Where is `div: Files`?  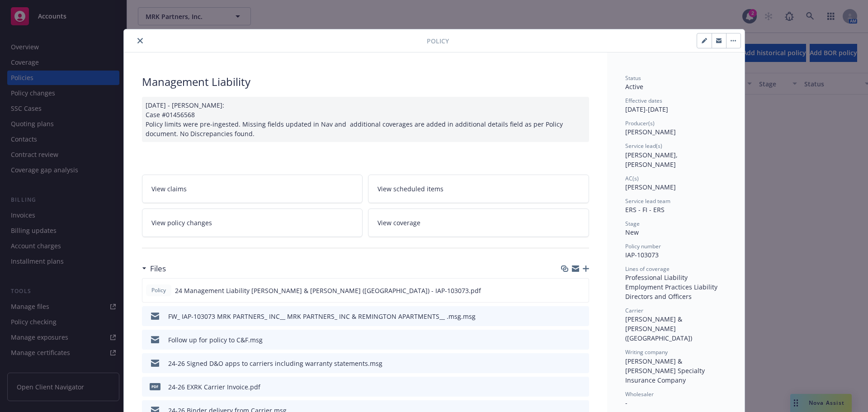
div: Files is located at coordinates (154, 269).